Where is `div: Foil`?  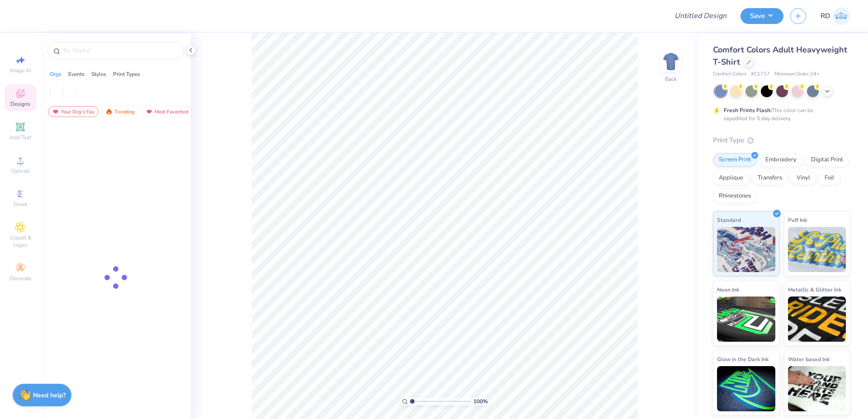 div: Foil is located at coordinates (829, 178).